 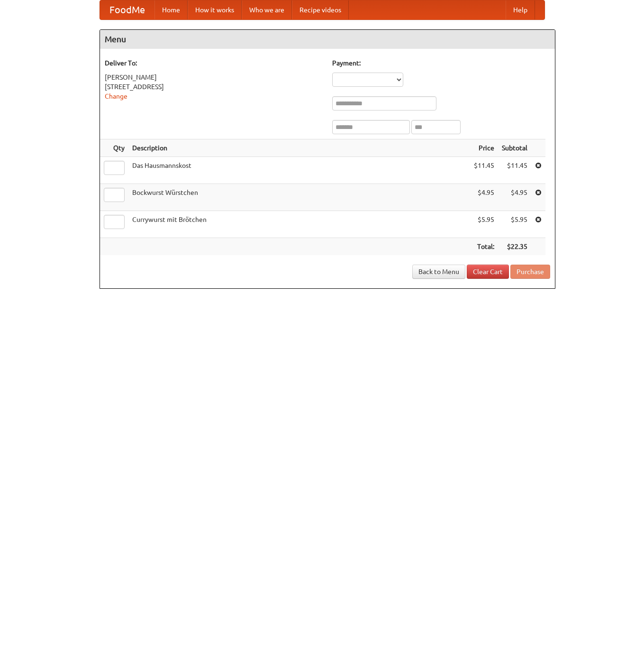 I want to click on a: Change, so click(x=117, y=96).